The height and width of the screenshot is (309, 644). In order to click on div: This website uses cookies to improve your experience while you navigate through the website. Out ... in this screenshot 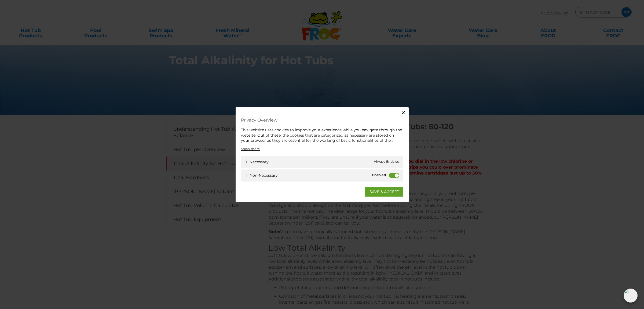, I will do `click(322, 135)`.